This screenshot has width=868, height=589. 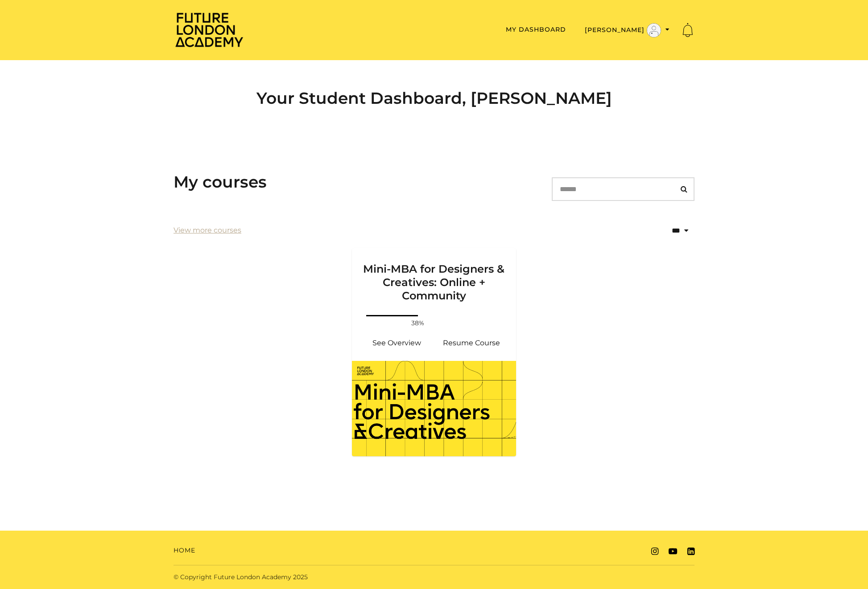 I want to click on a: Home, so click(x=184, y=551).